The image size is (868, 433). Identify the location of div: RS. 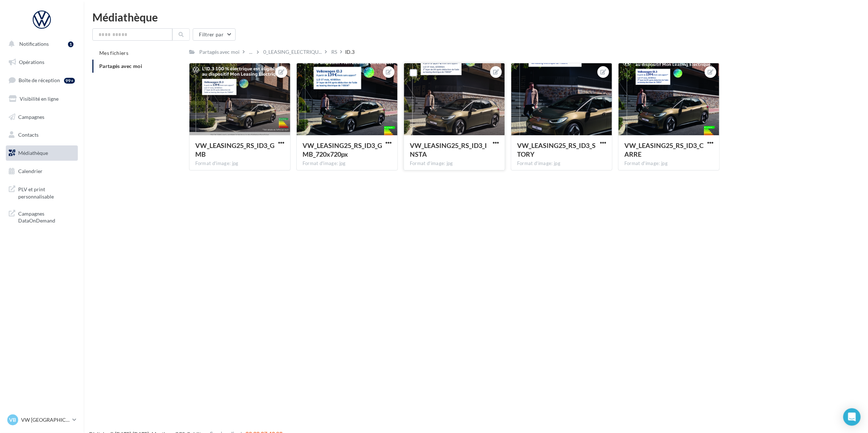
(335, 52).